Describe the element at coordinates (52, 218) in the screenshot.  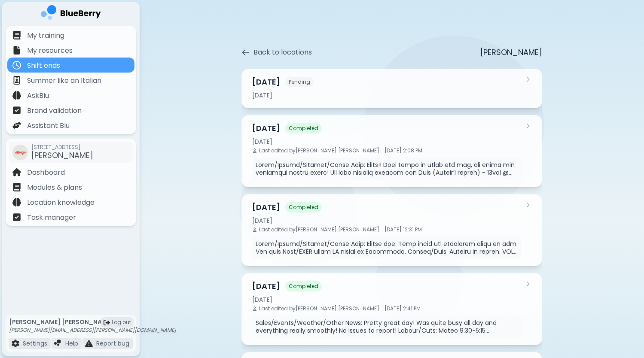
I see `p: Task manager` at that location.